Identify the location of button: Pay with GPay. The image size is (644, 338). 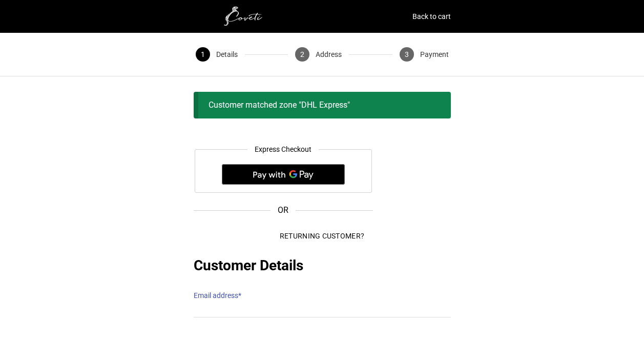
(283, 174).